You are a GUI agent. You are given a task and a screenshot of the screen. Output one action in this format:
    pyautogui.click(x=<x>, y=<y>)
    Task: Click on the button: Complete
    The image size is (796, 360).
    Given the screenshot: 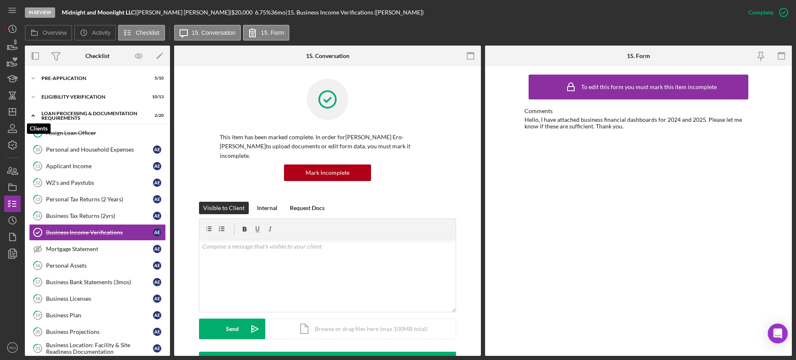 What is the action you would take?
    pyautogui.click(x=766, y=12)
    